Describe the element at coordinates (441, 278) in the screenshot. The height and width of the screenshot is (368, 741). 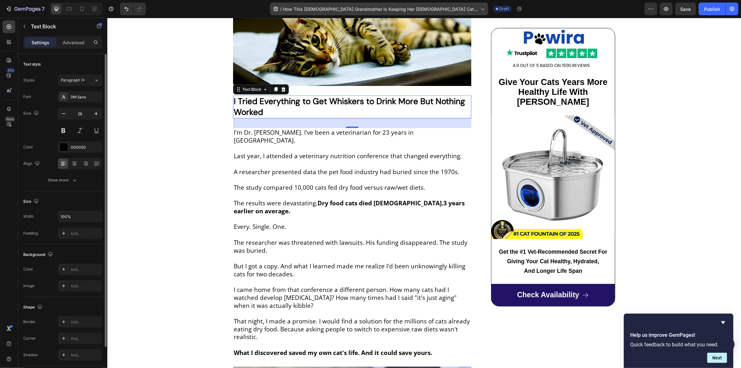
I see `p: Check Availability` at that location.